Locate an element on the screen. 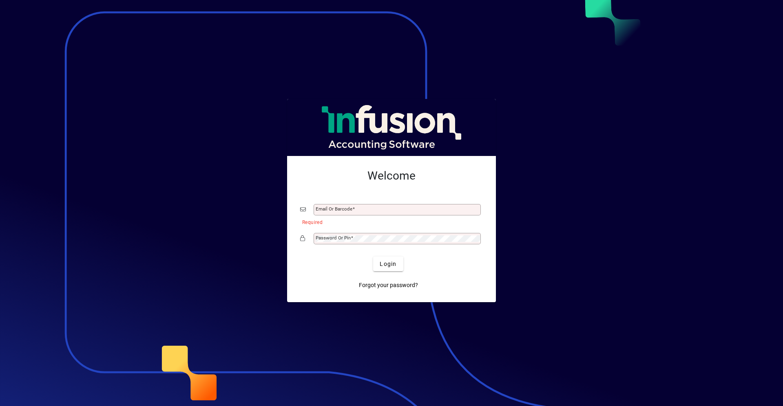 The width and height of the screenshot is (783, 406). mat-label: Password or Pin is located at coordinates (333, 238).